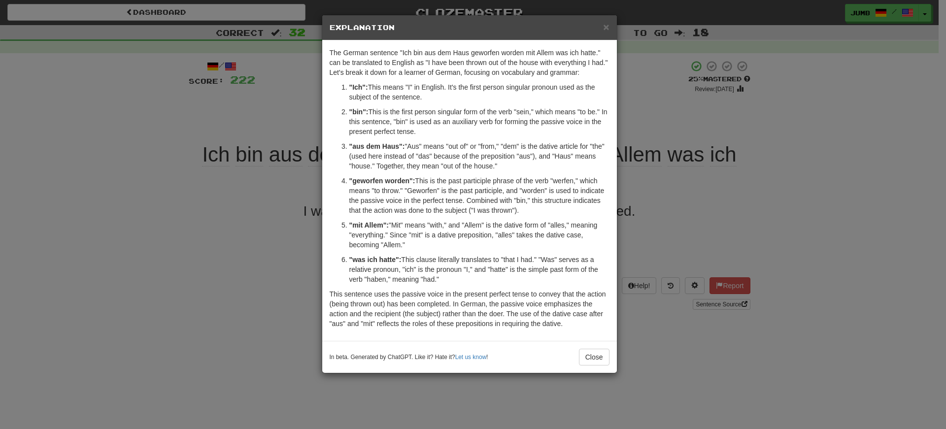 The height and width of the screenshot is (429, 946). Describe the element at coordinates (479, 235) in the screenshot. I see `p: "Mit" means "with," and "Allem" is the dative form of "alles," meaning "everything." Since "mit" ...` at that location.